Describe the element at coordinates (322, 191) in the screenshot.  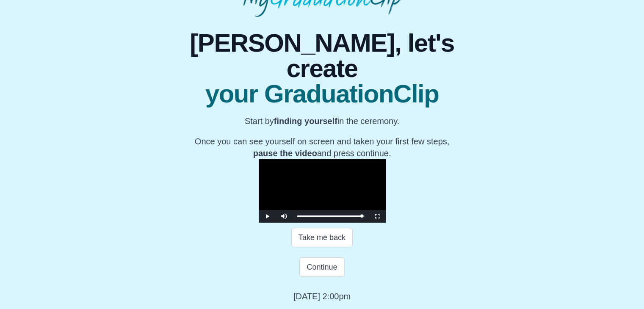
I see `div: Video Player` at that location.